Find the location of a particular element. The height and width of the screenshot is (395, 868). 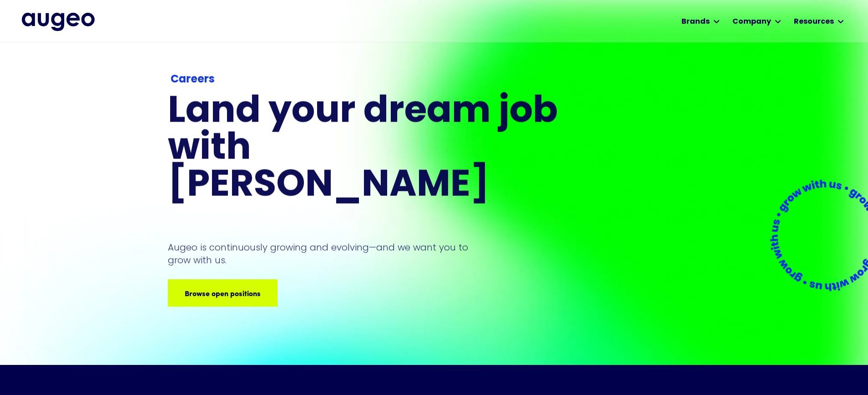

img: Augeo's full logo in midnight blue. is located at coordinates (58, 22).